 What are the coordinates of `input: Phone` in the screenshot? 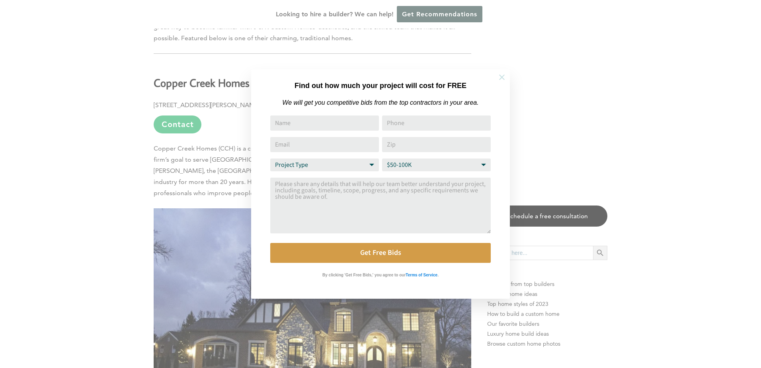 It's located at (436, 123).